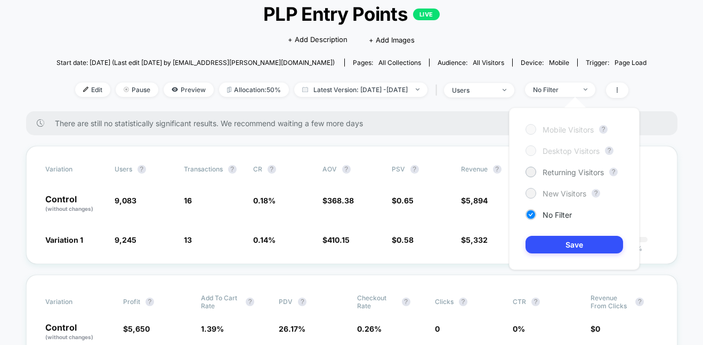  What do you see at coordinates (125, 240) in the screenshot?
I see `span: 9,245` at bounding box center [125, 240].